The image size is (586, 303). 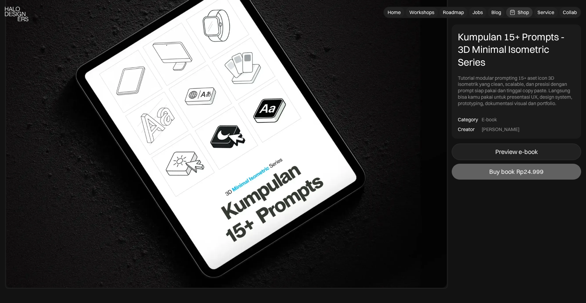 What do you see at coordinates (490, 119) in the screenshot?
I see `div: E-book` at bounding box center [490, 119].